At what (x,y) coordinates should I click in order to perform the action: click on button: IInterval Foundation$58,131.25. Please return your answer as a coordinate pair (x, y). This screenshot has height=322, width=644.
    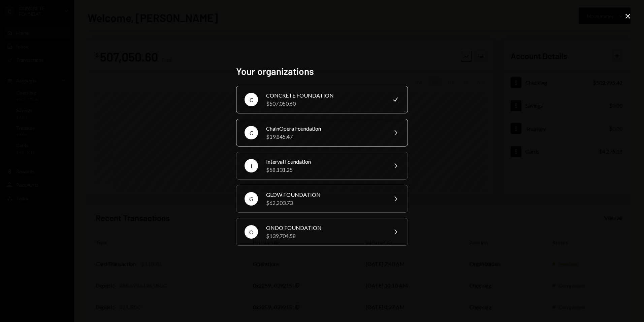
    Looking at the image, I should click on (322, 166).